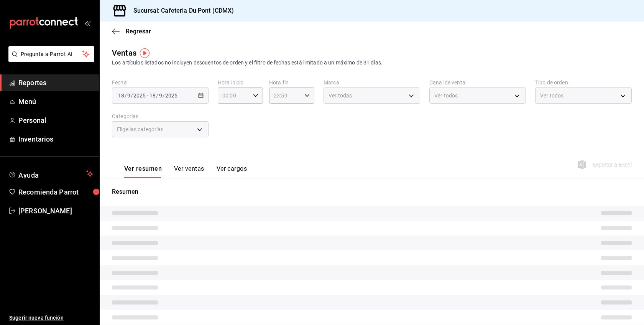  Describe the element at coordinates (51, 174) in the screenshot. I see `span: Ayuda` at that location.